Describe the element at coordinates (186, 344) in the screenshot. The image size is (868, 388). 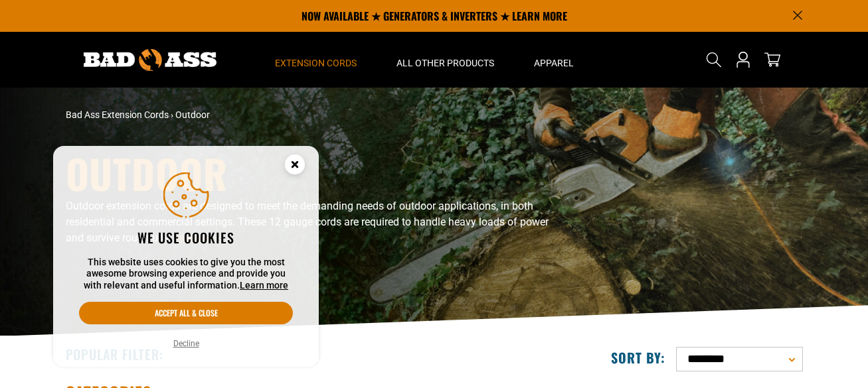
I see `button: Decline` at that location.